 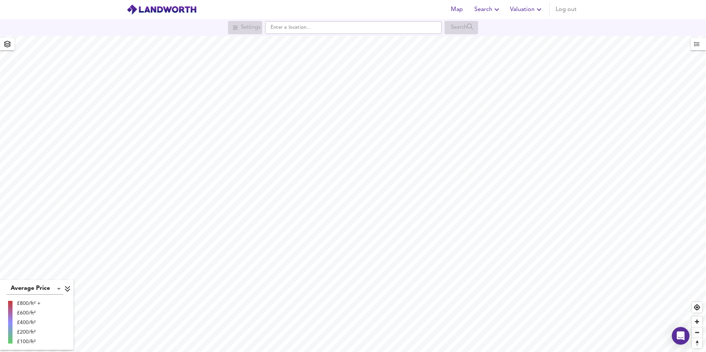 I want to click on span: Map, so click(x=457, y=10).